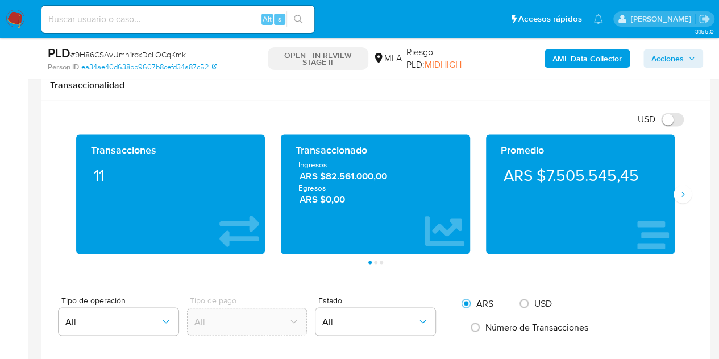 This screenshot has width=719, height=359. Describe the element at coordinates (443, 64) in the screenshot. I see `span: MIDHIGH` at that location.